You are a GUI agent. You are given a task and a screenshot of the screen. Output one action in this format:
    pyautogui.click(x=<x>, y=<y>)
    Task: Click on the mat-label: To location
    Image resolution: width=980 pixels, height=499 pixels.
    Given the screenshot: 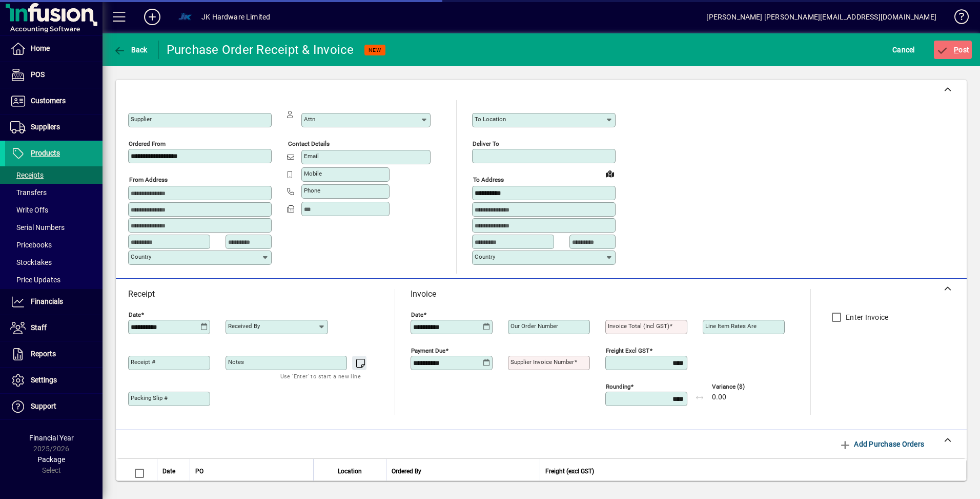 What is the action you would take?
    pyautogui.click(x=490, y=119)
    